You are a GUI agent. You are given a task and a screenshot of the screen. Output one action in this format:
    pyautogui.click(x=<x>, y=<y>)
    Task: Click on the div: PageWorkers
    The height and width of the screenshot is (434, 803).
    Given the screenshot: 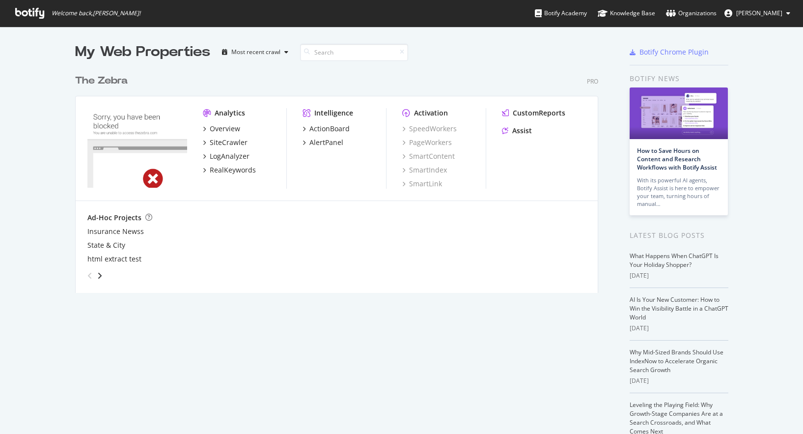 What is the action you would take?
    pyautogui.click(x=427, y=142)
    